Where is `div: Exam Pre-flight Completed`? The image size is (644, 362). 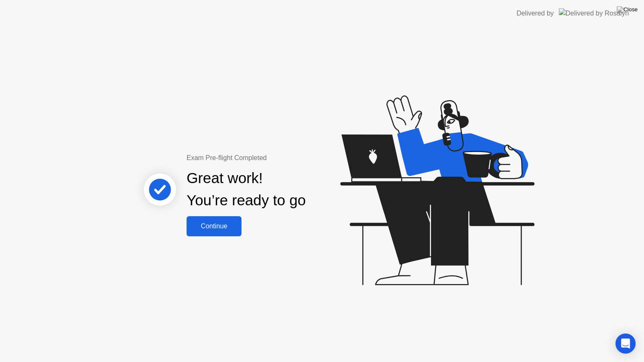
div: Exam Pre-flight Completed is located at coordinates (273, 158).